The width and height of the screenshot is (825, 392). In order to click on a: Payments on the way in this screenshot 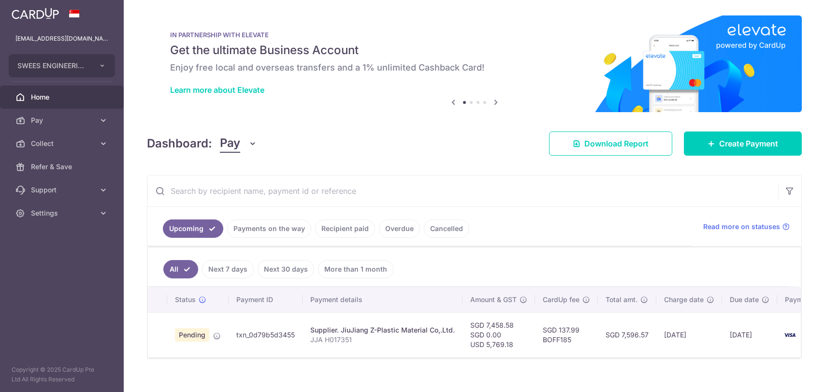, I will do `click(269, 229)`.